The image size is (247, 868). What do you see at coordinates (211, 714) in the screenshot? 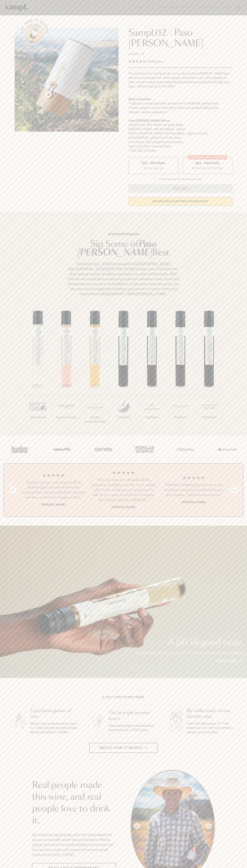
I see `h3: Re-order more of your favorite wine` at bounding box center [211, 714].